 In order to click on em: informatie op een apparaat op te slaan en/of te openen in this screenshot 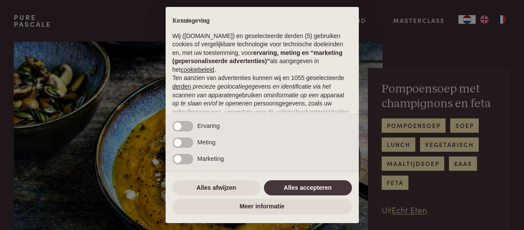, I will do `click(258, 99)`.